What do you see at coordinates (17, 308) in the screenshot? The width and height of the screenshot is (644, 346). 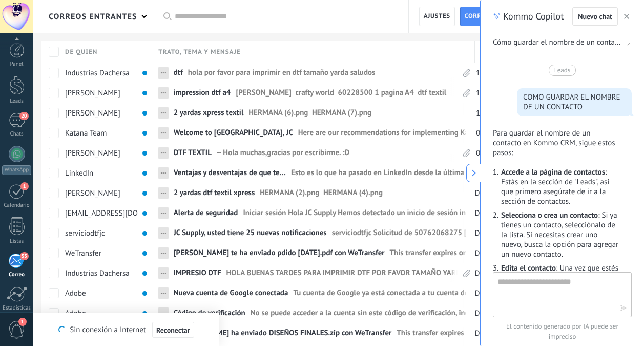 I see `div: Estadísticas` at bounding box center [17, 308].